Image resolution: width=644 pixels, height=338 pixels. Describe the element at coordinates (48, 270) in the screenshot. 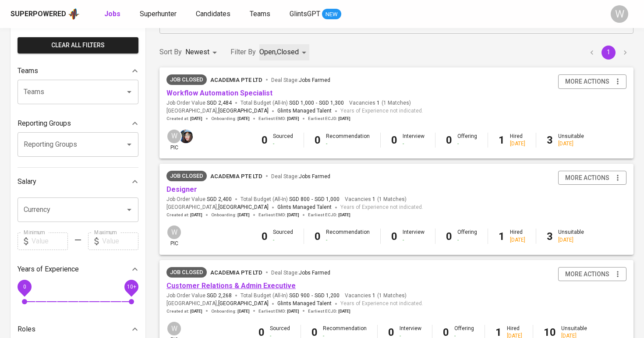

I see `p: Years of Experience` at that location.